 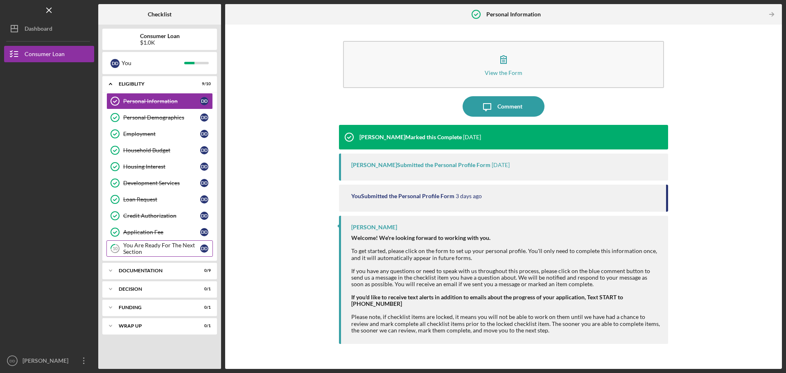 What do you see at coordinates (403, 196) in the screenshot?
I see `div: You Submitted the Personal Profile Form` at bounding box center [403, 196].